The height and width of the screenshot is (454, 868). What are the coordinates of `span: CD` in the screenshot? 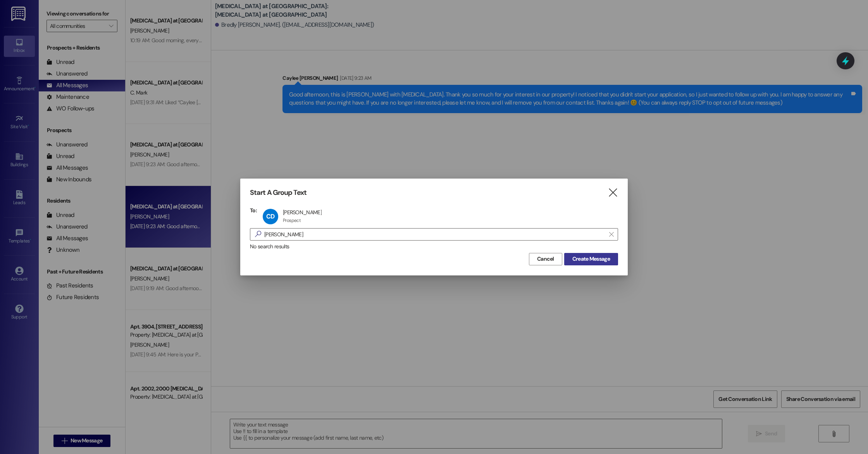 It's located at (270, 217).